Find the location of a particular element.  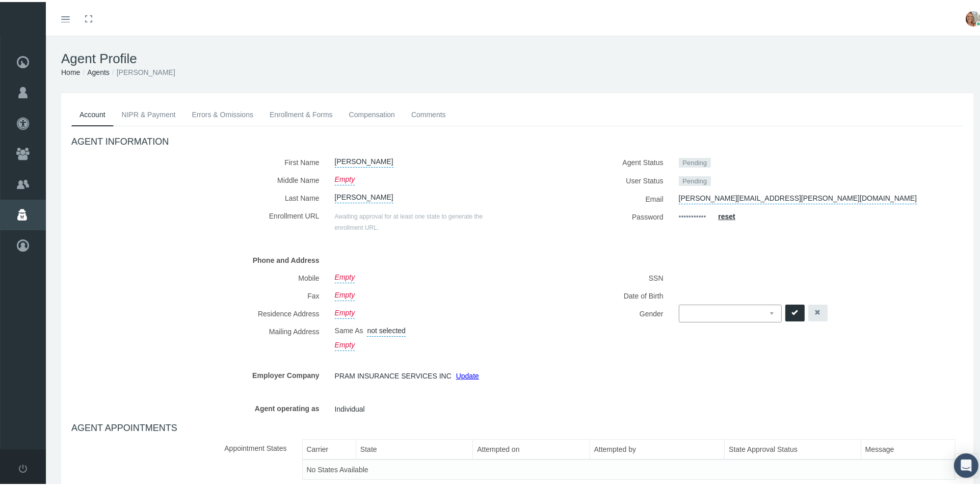

label: Middle Name is located at coordinates (200, 178).